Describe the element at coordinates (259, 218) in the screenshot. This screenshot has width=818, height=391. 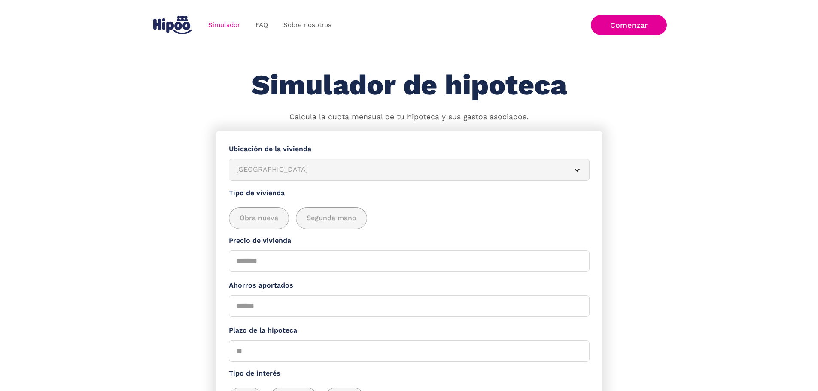
I see `span: Obra nueva` at that location.